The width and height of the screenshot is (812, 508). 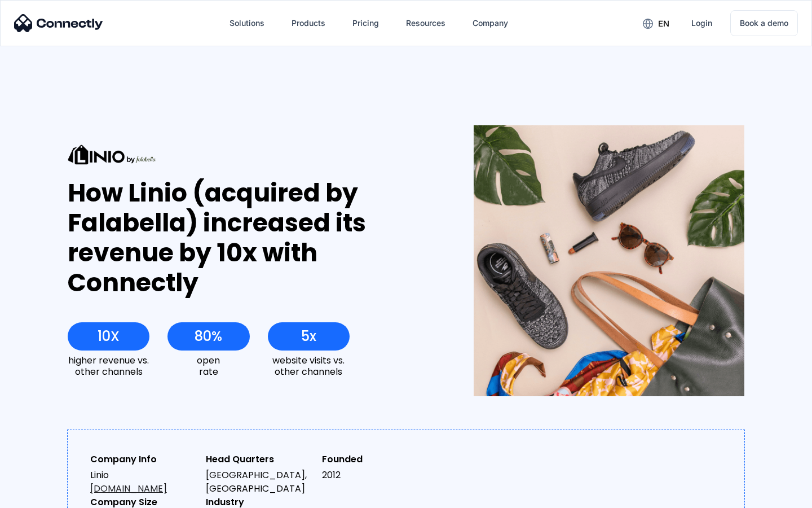 What do you see at coordinates (375, 459) in the screenshot?
I see `div: Founded` at bounding box center [375, 459].